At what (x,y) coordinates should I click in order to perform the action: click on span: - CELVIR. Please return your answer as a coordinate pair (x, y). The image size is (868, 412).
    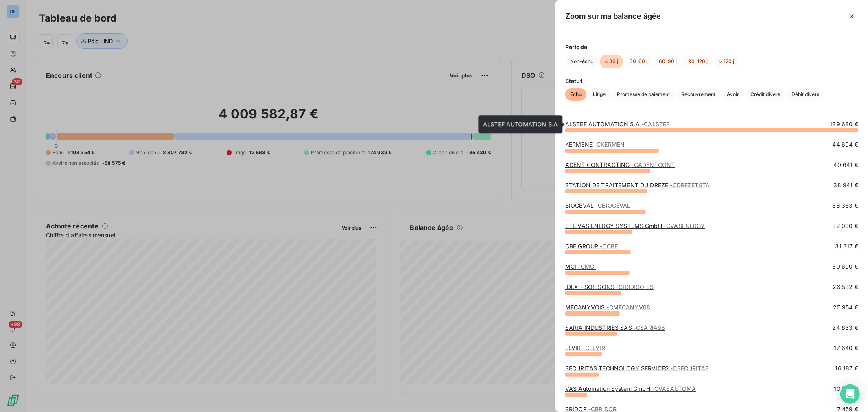
    Looking at the image, I should click on (594, 347).